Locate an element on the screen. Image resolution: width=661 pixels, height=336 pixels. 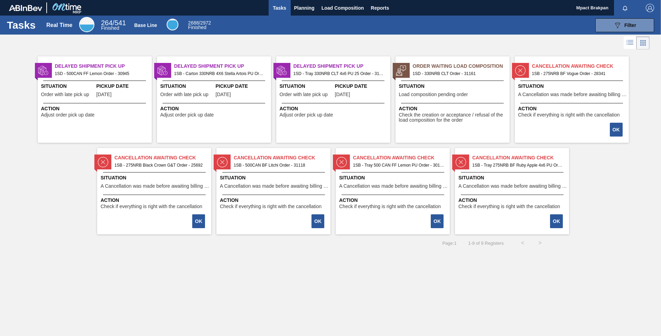
div: Complete task: 2237669 is located at coordinates (318, 221).